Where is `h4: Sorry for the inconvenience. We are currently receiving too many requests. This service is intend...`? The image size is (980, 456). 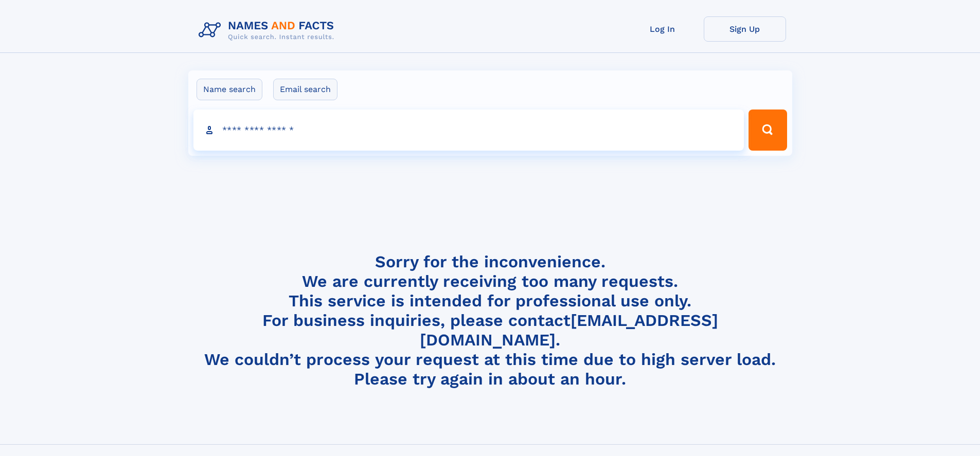 h4: Sorry for the inconvenience. We are currently receiving too many requests. This service is intend... is located at coordinates (490, 320).